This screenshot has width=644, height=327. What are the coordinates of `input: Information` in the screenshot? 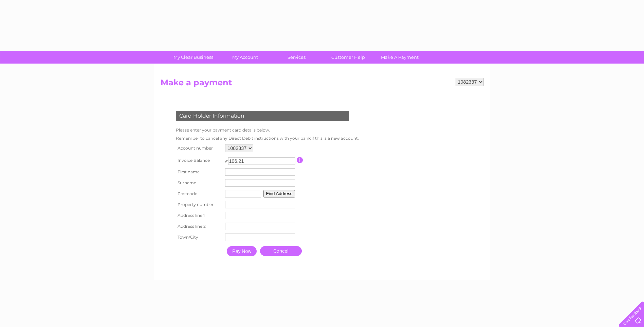 It's located at (300, 160).